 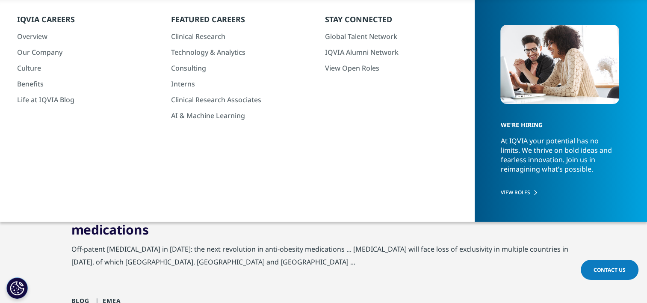 What do you see at coordinates (17, 288) in the screenshot?
I see `button: 쿠키 설정` at bounding box center [17, 288].